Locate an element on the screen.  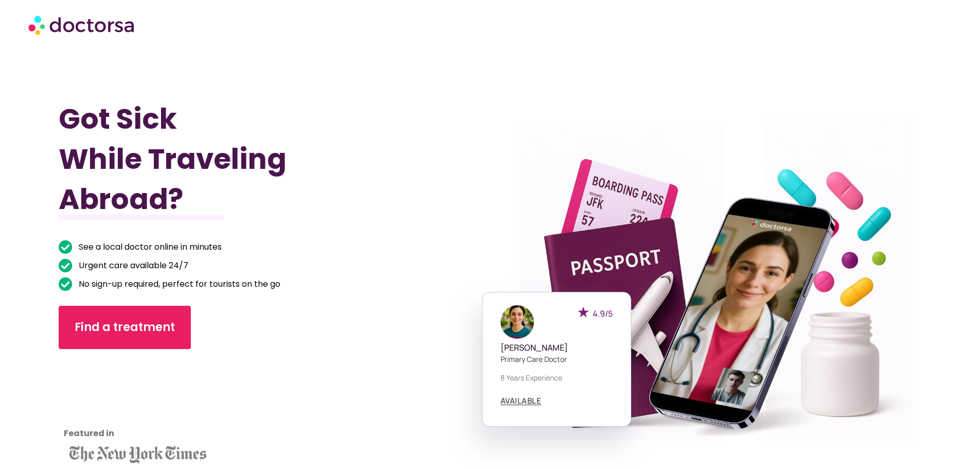
span: 4.9/5 is located at coordinates (603, 313).